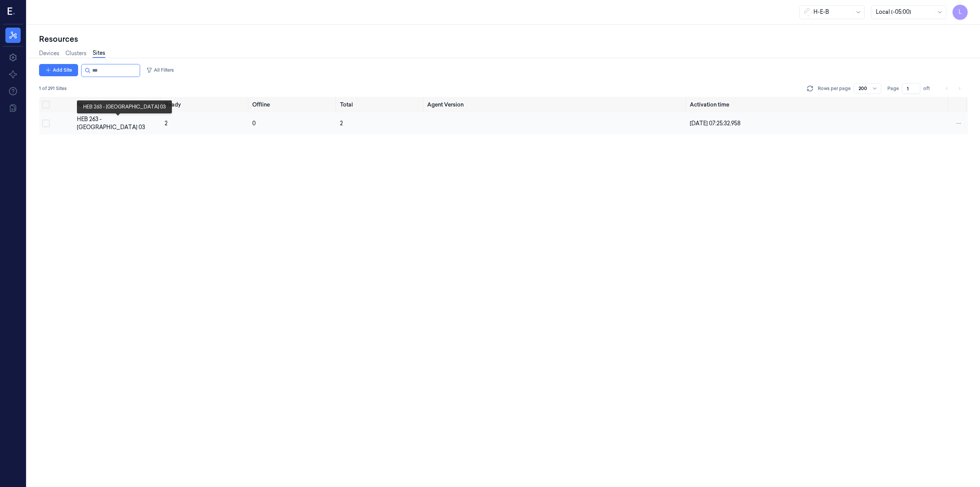  Describe the element at coordinates (52, 89) in the screenshot. I see `span: 1 of 291 Sites` at that location.